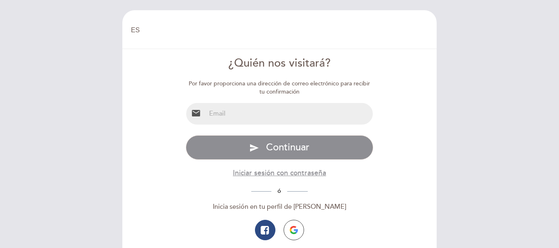 Image resolution: width=559 pixels, height=248 pixels. I want to click on input: Email, so click(289, 114).